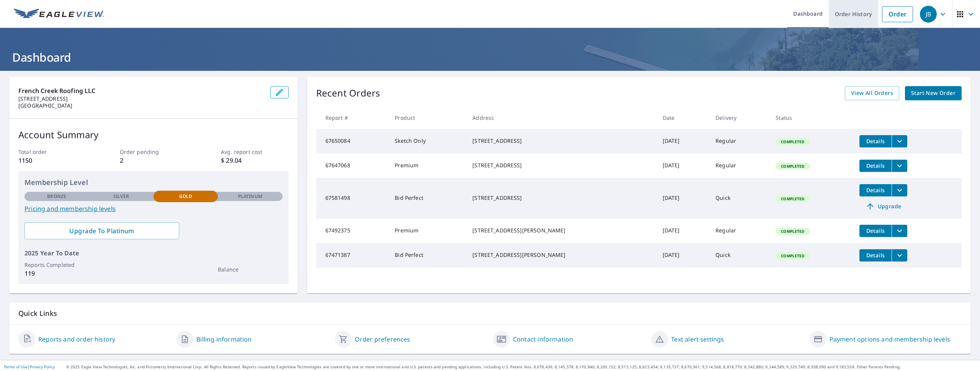 Image resolution: width=980 pixels, height=371 pixels. Describe the element at coordinates (141, 91) in the screenshot. I see `p: French Creek Roofing LLC` at that location.